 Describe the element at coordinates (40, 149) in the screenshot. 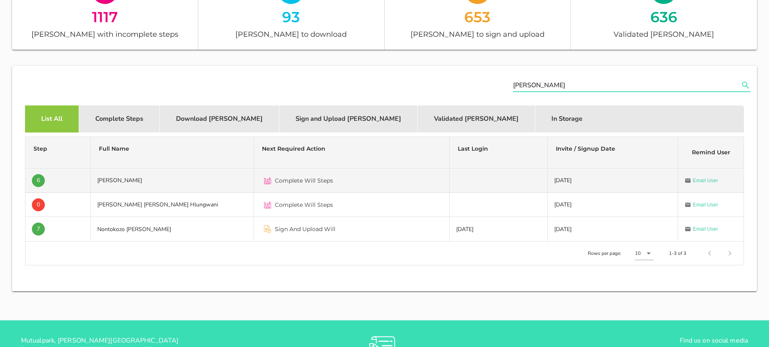

I see `span: Step` at that location.